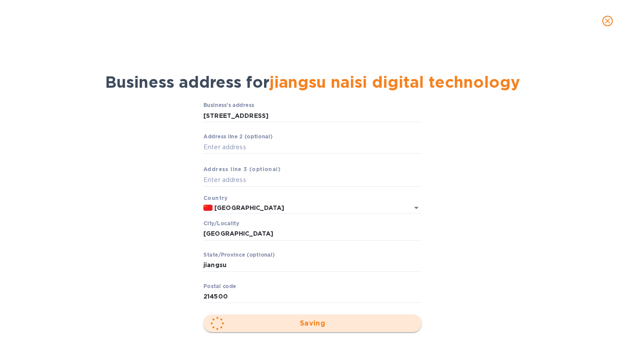 Image resolution: width=625 pixels, height=364 pixels. What do you see at coordinates (395, 82) in the screenshot?
I see `span: jiangsu naisi digital technology` at bounding box center [395, 82].